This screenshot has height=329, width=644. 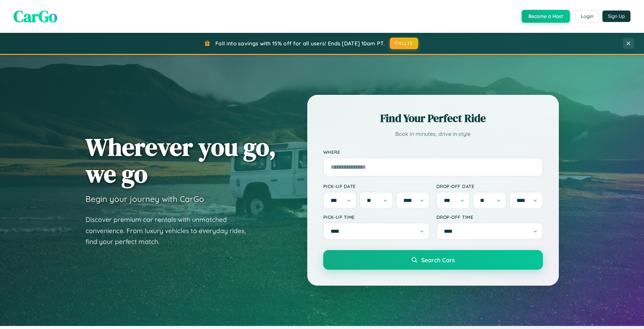 I want to click on label: Pick-up Time, so click(x=376, y=217).